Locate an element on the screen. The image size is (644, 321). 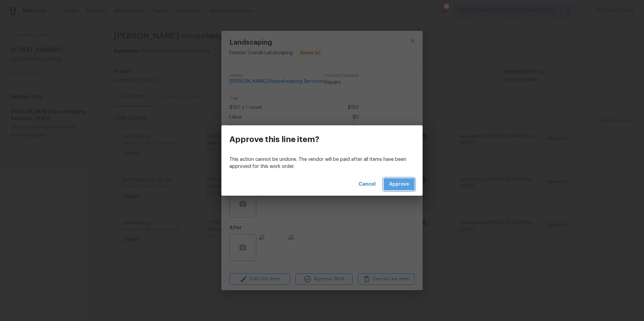
p: This action cannot be undone. The vendor will be paid after all items have been approved for this... is located at coordinates (322, 163).